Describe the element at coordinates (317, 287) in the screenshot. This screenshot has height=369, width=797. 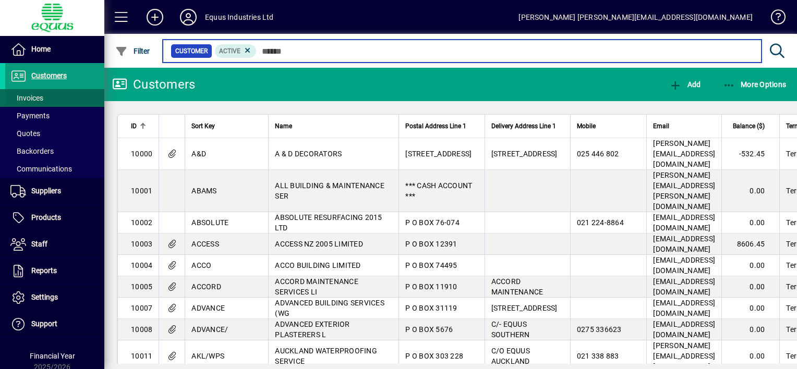
I see `span: ACCORD MAINTENANCE SERVICES LI` at that location.